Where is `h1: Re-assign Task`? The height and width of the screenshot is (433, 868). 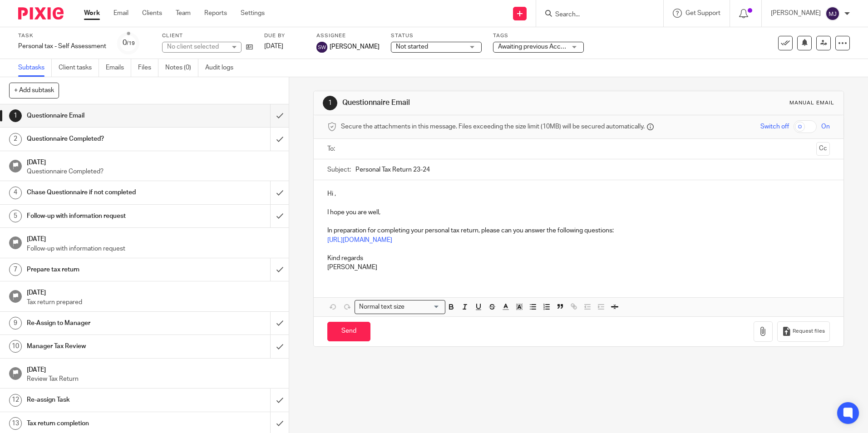
h1: Re-assign Task is located at coordinates (105, 400).